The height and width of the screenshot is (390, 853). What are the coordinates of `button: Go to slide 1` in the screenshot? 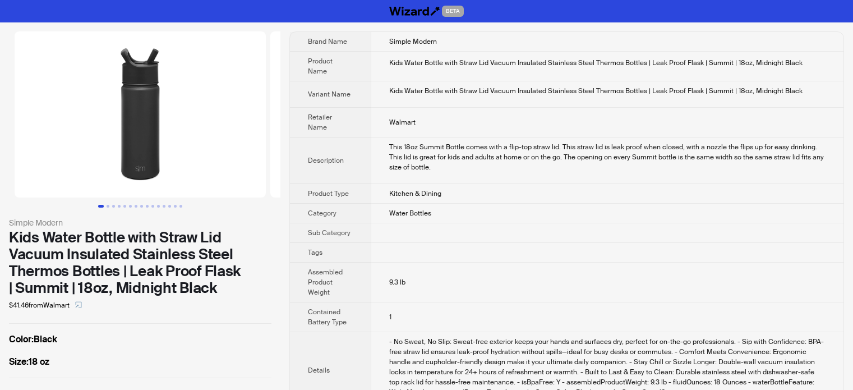 It's located at (101, 206).